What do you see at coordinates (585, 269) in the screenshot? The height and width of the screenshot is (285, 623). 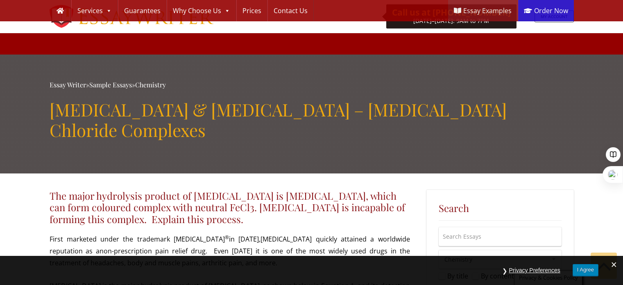 I see `button: I Agree` at bounding box center [585, 269].